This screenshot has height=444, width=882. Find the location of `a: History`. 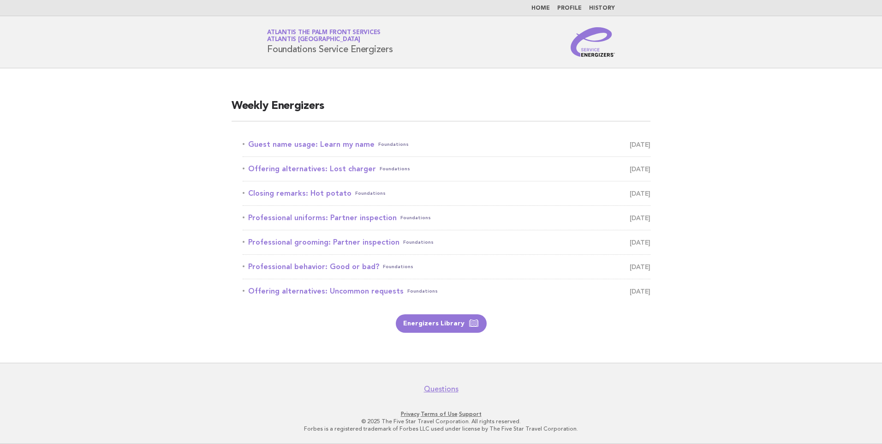

a: History is located at coordinates (602, 8).